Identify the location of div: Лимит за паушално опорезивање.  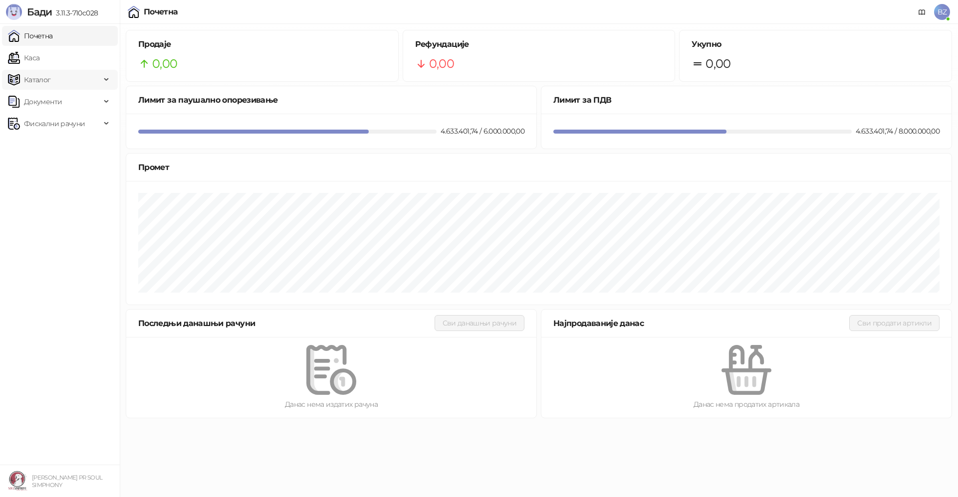
(331, 100).